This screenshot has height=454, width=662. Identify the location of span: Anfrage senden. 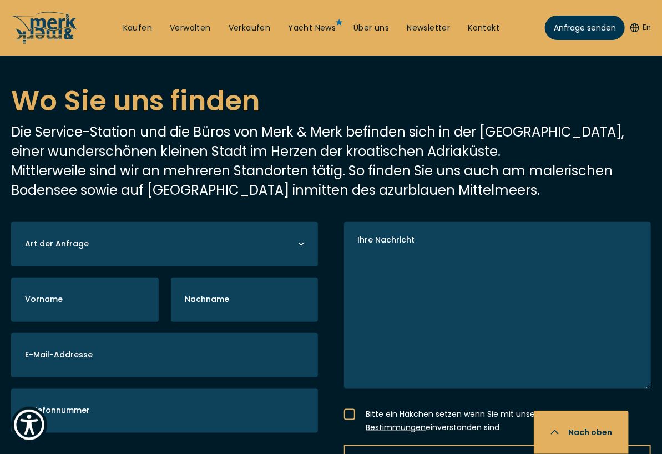
(585, 28).